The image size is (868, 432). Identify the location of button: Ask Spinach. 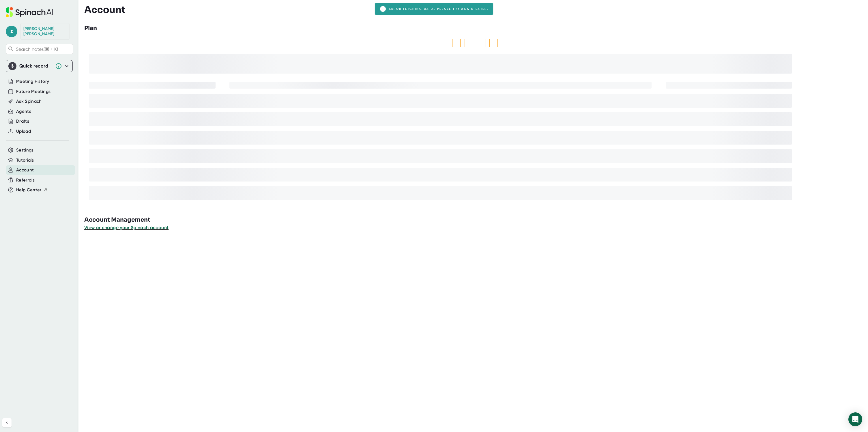
(29, 101).